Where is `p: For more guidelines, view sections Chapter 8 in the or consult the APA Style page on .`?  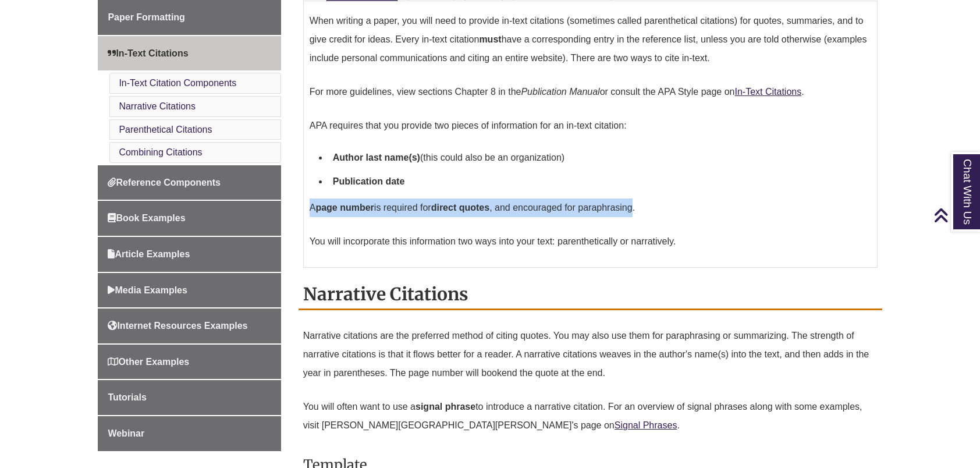 p: For more guidelines, view sections Chapter 8 in the or consult the APA Style page on . is located at coordinates (590, 92).